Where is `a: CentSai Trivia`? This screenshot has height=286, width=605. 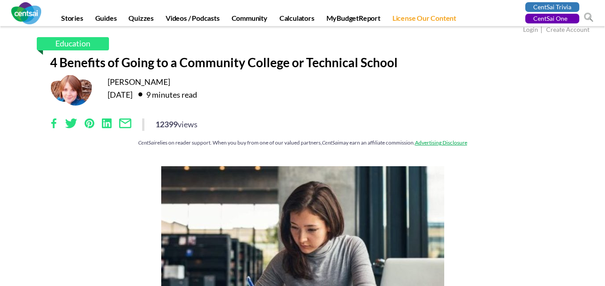
a: CentSai Trivia is located at coordinates (552, 7).